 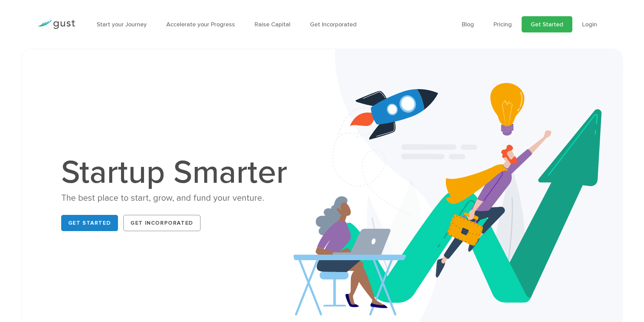 What do you see at coordinates (56, 24) in the screenshot?
I see `img: Gust Logo` at bounding box center [56, 24].